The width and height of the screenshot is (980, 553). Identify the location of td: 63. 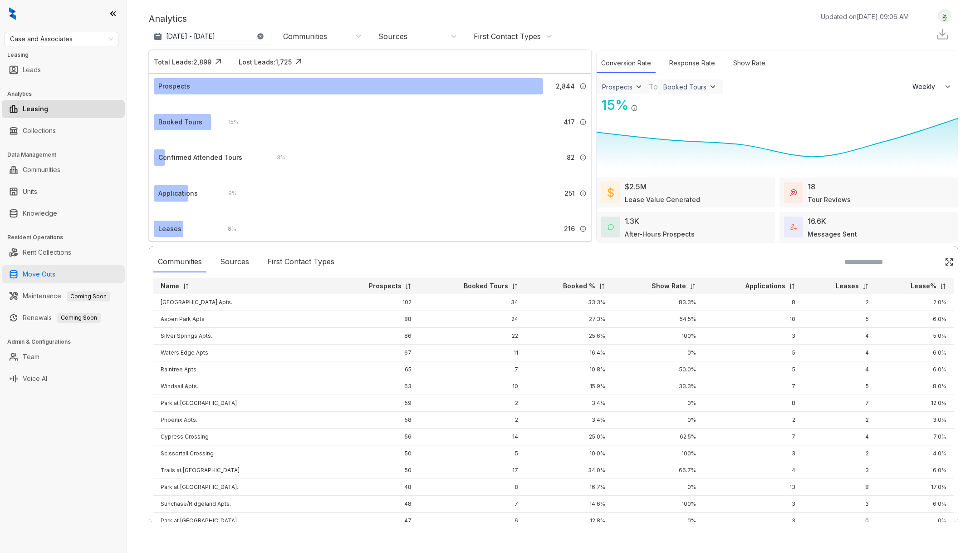
(375, 386).